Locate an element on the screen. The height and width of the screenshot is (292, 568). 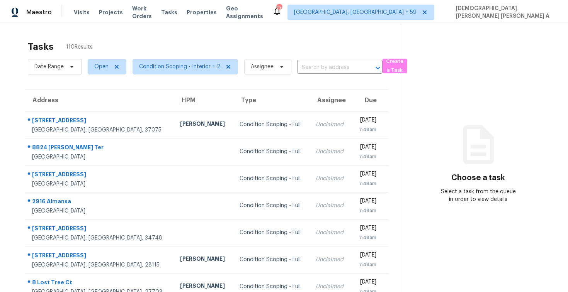
th: HPM is located at coordinates (203, 100).